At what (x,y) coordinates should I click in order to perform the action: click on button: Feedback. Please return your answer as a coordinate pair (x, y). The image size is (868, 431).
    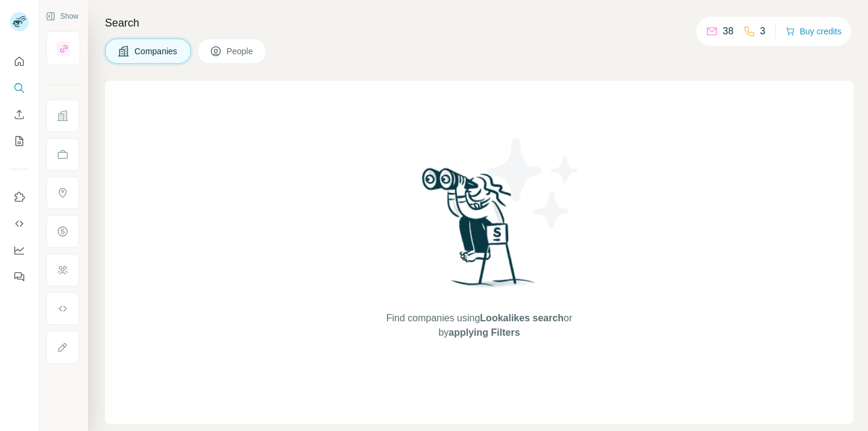
    Looking at the image, I should click on (19, 277).